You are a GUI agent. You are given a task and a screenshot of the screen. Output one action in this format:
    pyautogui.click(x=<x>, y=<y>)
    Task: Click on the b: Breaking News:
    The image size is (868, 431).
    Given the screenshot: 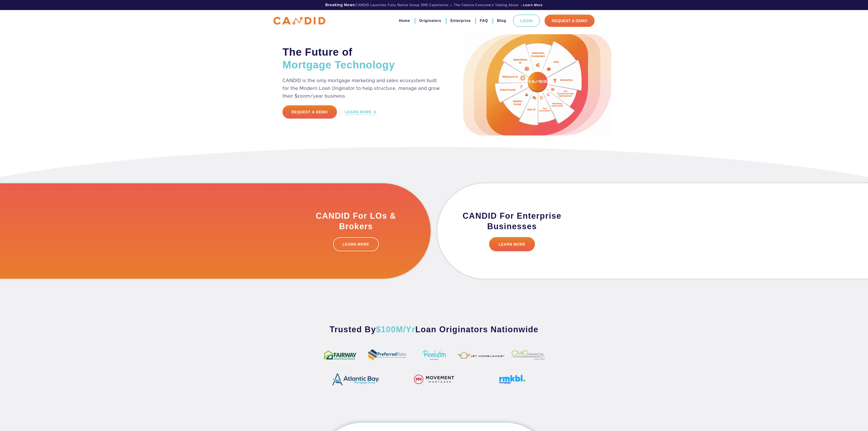 What is the action you would take?
    pyautogui.click(x=341, y=5)
    